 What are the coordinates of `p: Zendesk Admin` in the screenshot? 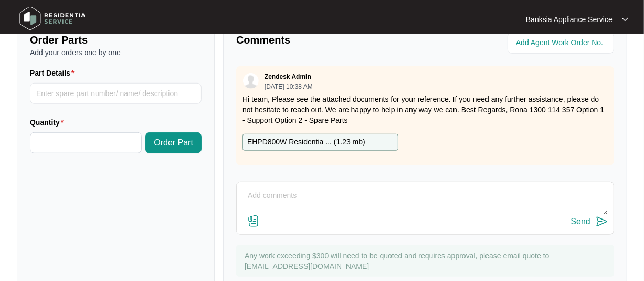 It's located at (288, 77).